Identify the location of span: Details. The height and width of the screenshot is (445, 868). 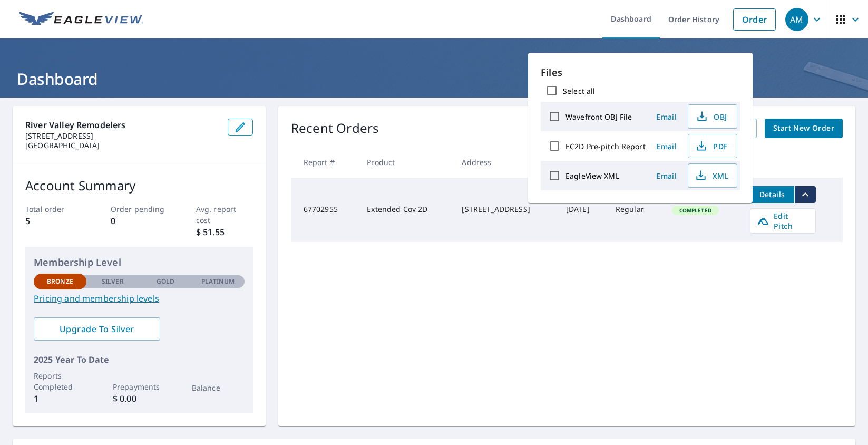
(772, 194).